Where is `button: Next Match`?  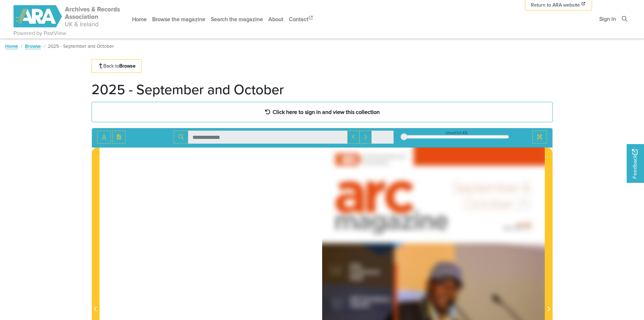 button: Next Match is located at coordinates (366, 137).